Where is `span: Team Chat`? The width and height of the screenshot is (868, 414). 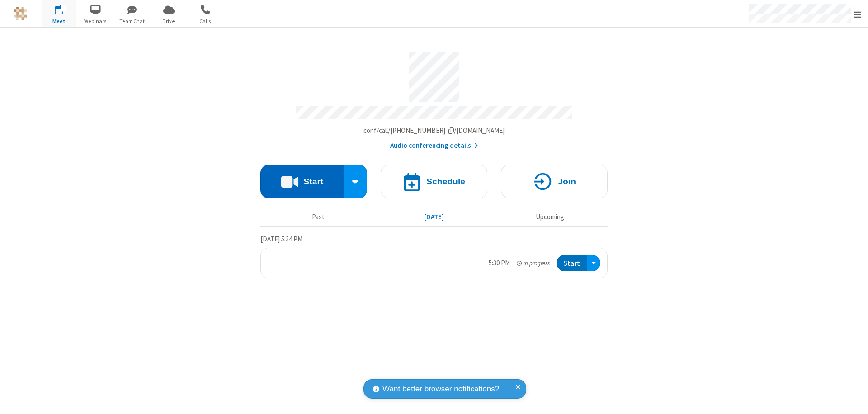 span: Team Chat is located at coordinates (132, 22).